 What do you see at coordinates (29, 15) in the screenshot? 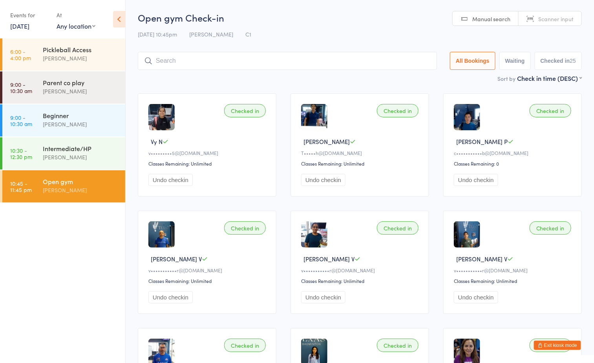
I see `div: Events for` at bounding box center [29, 15].